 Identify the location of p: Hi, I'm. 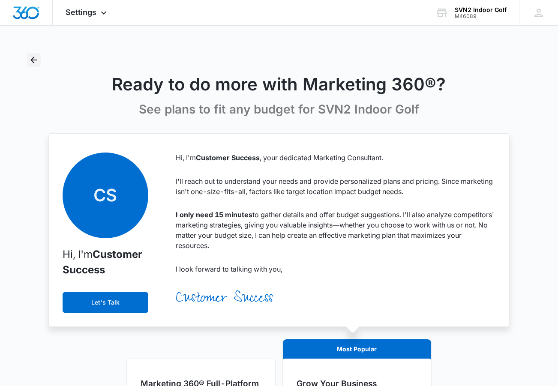
(105, 262).